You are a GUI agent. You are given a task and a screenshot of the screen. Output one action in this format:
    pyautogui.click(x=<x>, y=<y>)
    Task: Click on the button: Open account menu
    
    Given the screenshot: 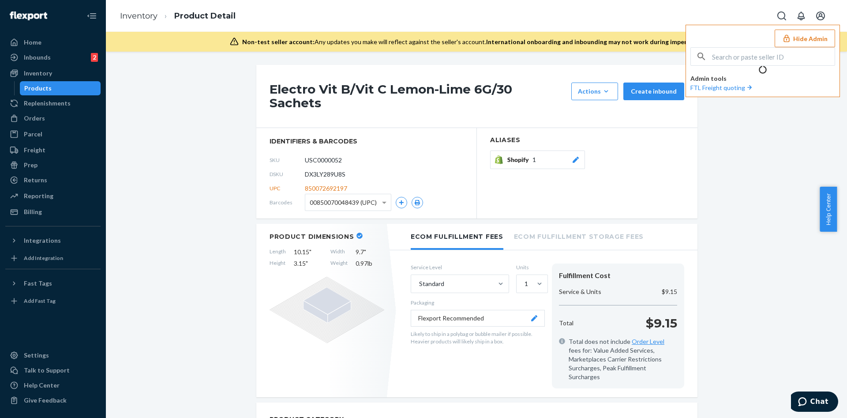 What is the action you would take?
    pyautogui.click(x=821, y=16)
    